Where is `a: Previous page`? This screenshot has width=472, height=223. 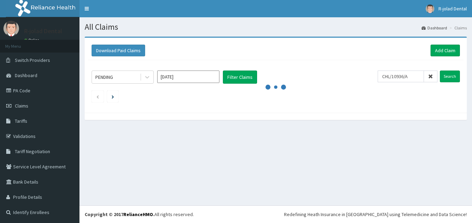
a: Previous page is located at coordinates (97, 96).